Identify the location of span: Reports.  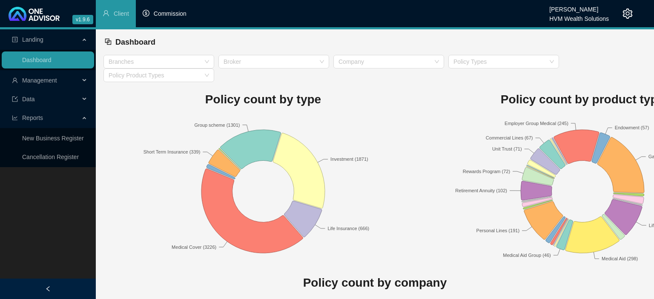
(32, 118).